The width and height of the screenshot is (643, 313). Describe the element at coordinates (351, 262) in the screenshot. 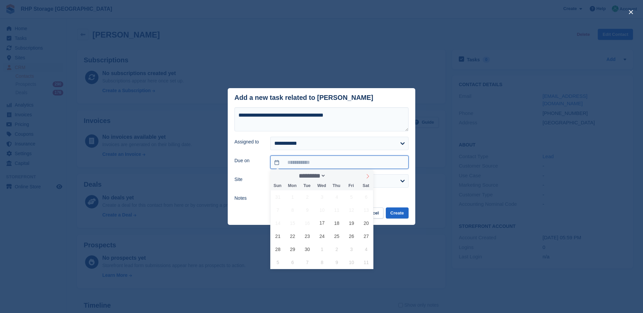

I see `span: October 10, 2025` at that location.